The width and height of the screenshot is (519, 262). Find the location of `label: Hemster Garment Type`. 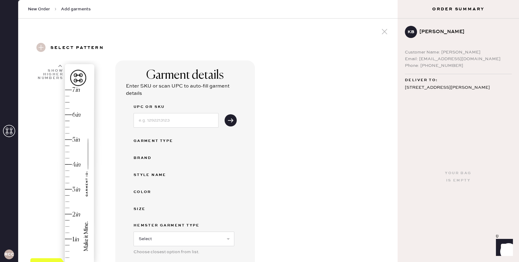

label: Hemster Garment Type is located at coordinates (184, 225).